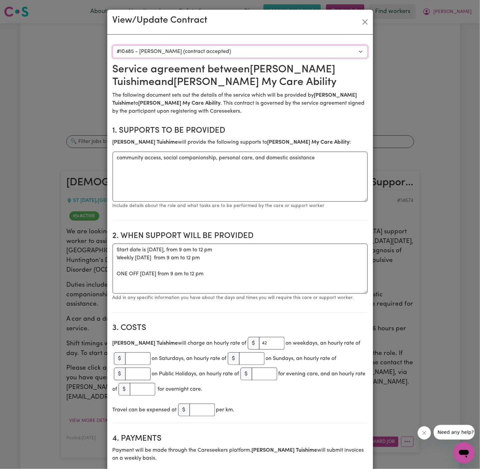 The width and height of the screenshot is (480, 469). Describe the element at coordinates (160, 21) in the screenshot. I see `h3: View/Update Contract` at that location.